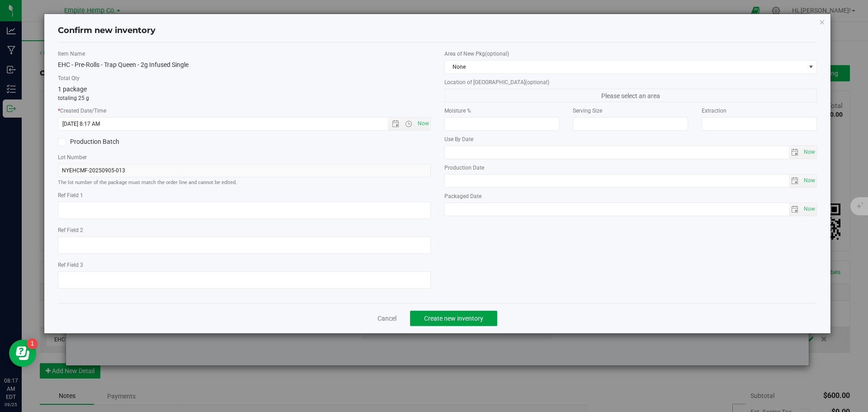 The image size is (868, 412). Describe the element at coordinates (630, 111) in the screenshot. I see `label: Serving Size` at that location.